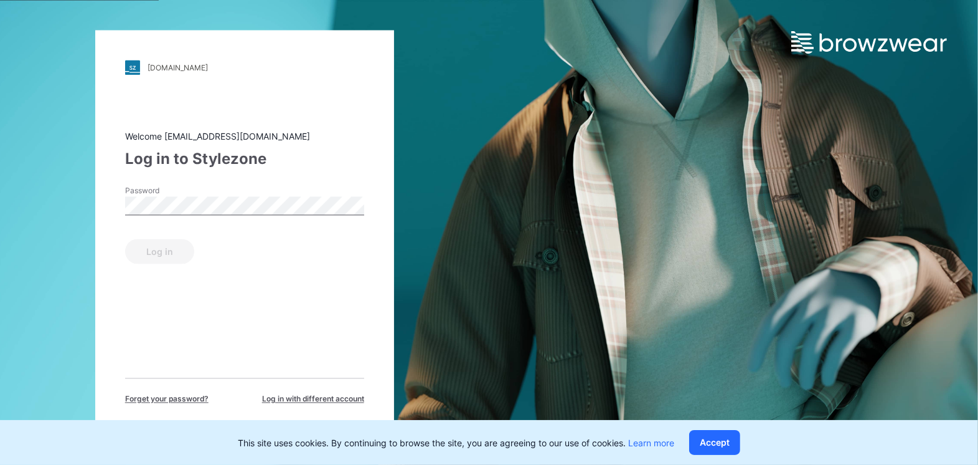 The height and width of the screenshot is (465, 978). I want to click on img: stylezone-logo.562084cfcfab977791bfbf7441f1a819.svg, so click(133, 68).